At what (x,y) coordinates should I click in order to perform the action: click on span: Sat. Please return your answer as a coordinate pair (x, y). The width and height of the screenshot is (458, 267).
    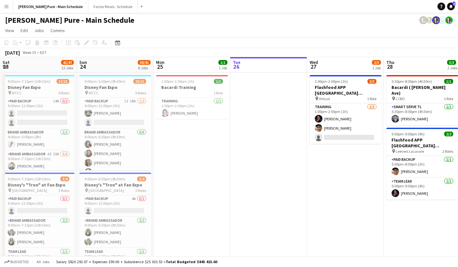
    Looking at the image, I should click on (6, 62).